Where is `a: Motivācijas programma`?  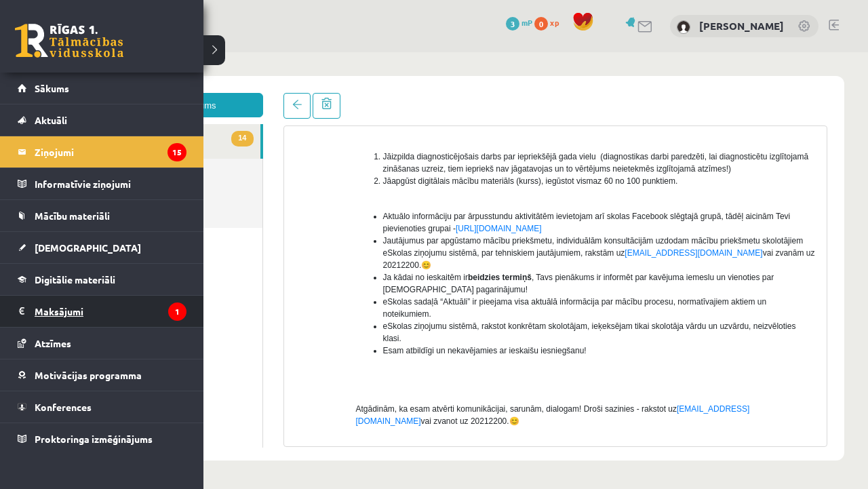 a: Motivācijas programma is located at coordinates (102, 375).